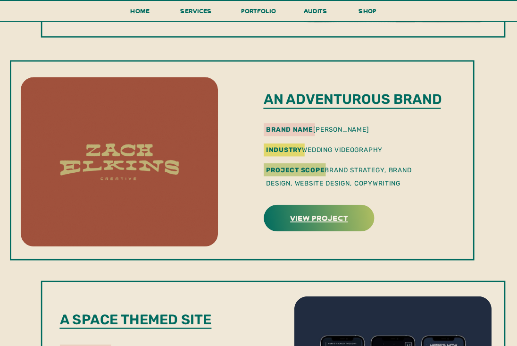  I want to click on p: wedding videography, so click(363, 149).